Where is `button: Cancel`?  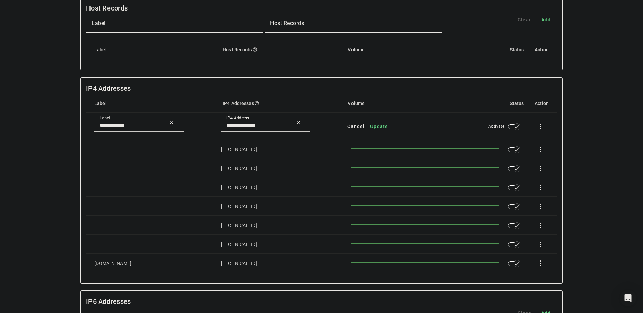 button: Cancel is located at coordinates (356, 126).